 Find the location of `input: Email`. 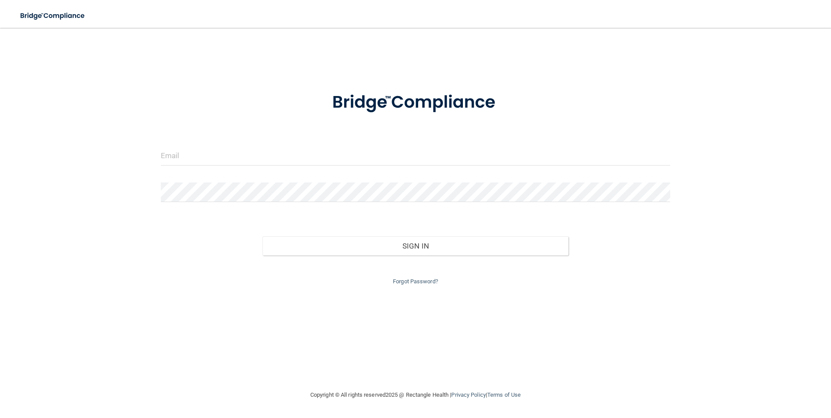

input: Email is located at coordinates (416, 156).